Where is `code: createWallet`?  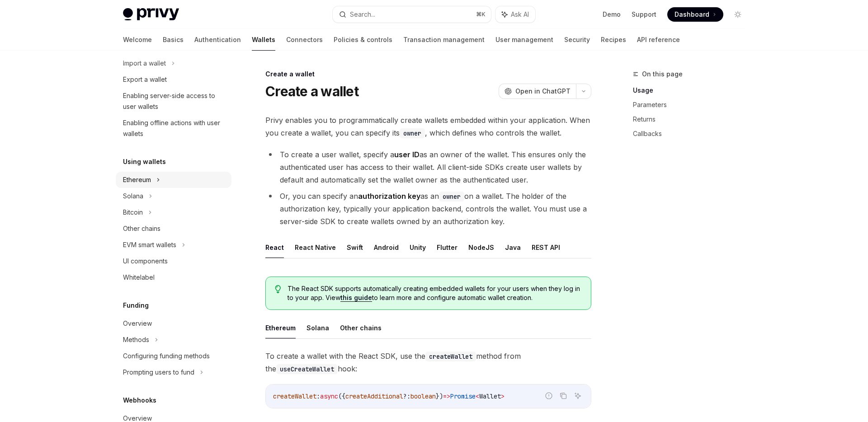
code: createWallet is located at coordinates (451, 356).